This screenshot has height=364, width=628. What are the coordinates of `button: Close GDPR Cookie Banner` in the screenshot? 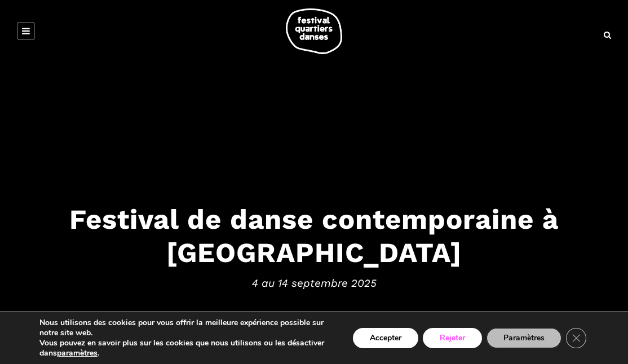 It's located at (576, 338).